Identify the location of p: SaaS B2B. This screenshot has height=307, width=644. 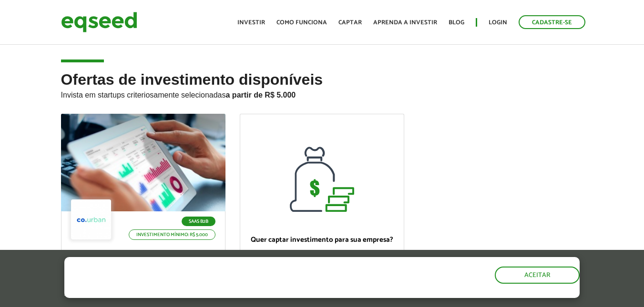
(198, 221).